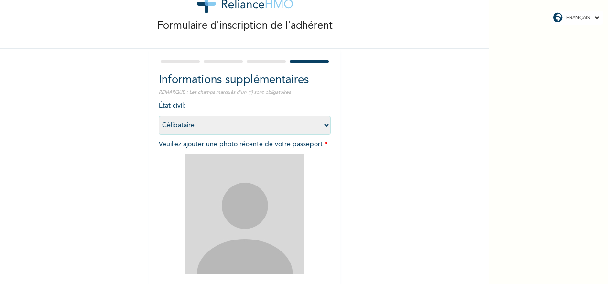 This screenshot has width=608, height=284. What do you see at coordinates (245, 214) in the screenshot?
I see `img: Crop` at bounding box center [245, 214].